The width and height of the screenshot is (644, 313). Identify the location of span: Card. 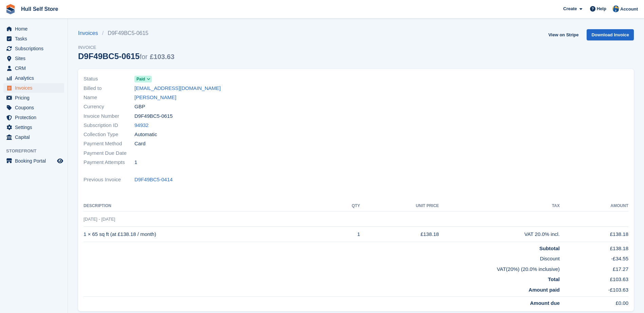
(140, 144).